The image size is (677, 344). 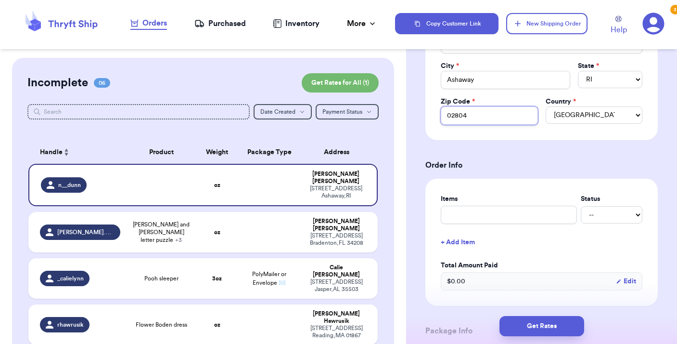 I want to click on input: 12345, so click(x=489, y=115).